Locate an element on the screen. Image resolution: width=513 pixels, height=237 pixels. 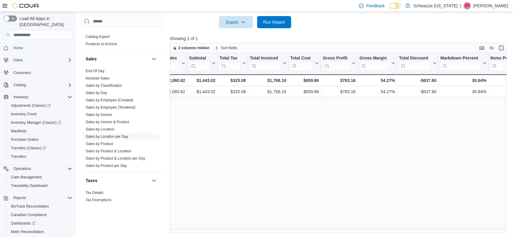
a: Sales by Product & Location is located at coordinates (108, 151).